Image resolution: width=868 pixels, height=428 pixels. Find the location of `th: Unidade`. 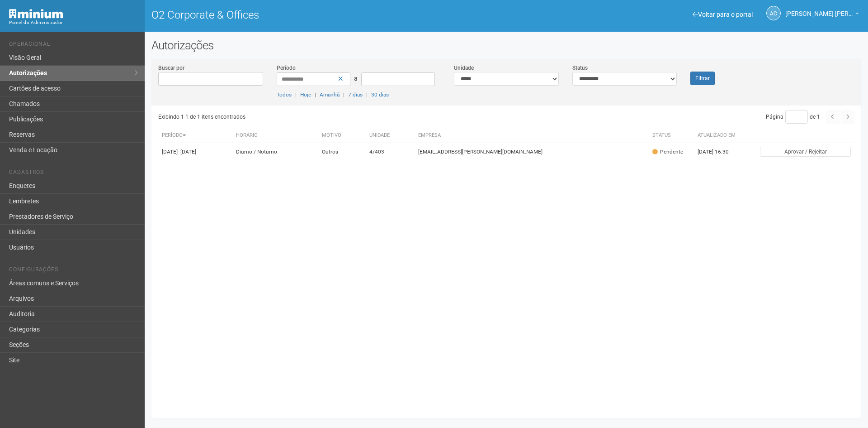

th: Unidade is located at coordinates (391, 136).